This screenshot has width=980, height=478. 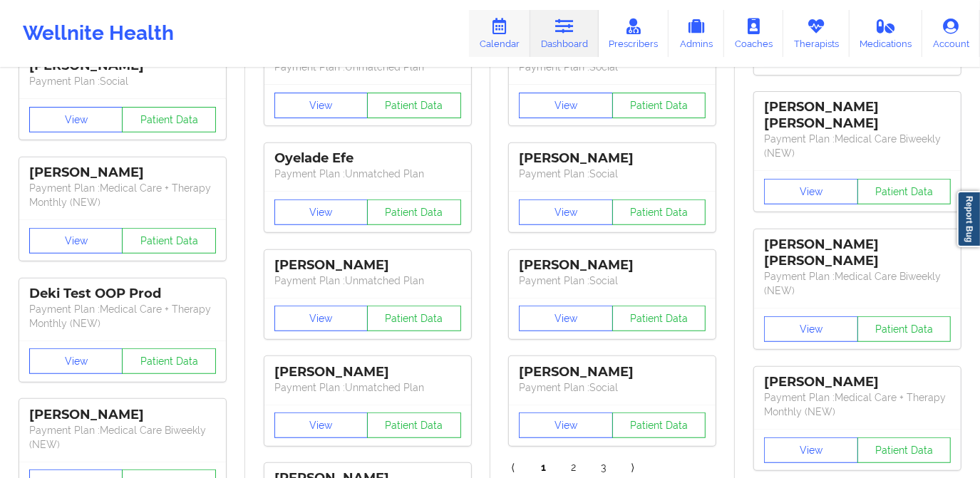 What do you see at coordinates (754, 33) in the screenshot?
I see `a: Coaches` at bounding box center [754, 33].